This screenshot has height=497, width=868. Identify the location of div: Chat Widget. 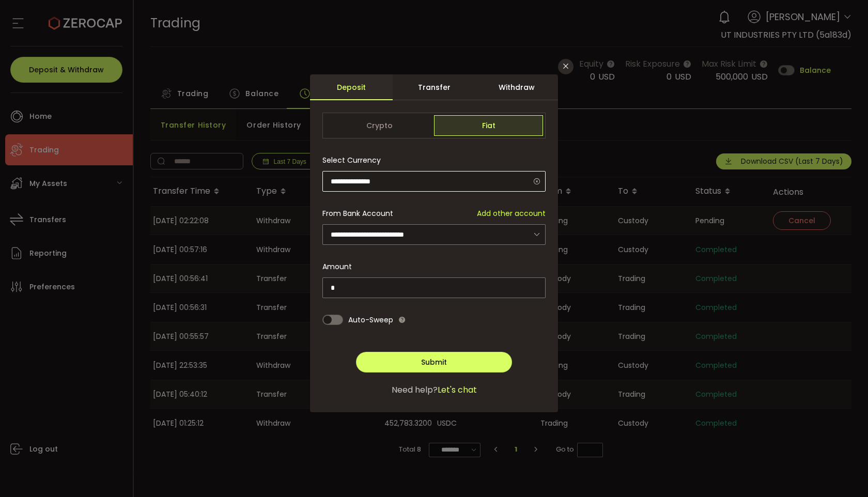
(843, 472).